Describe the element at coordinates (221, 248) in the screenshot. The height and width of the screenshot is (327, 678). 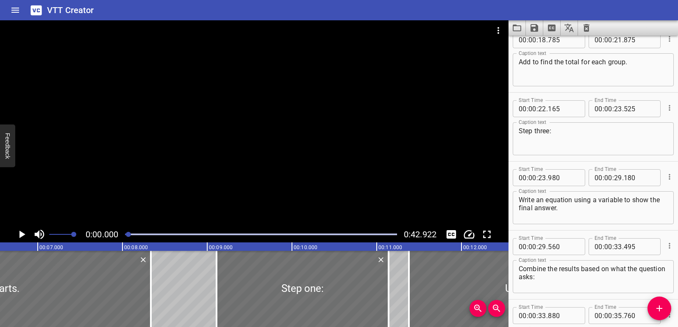
I see `text: 00:09.000` at that location.